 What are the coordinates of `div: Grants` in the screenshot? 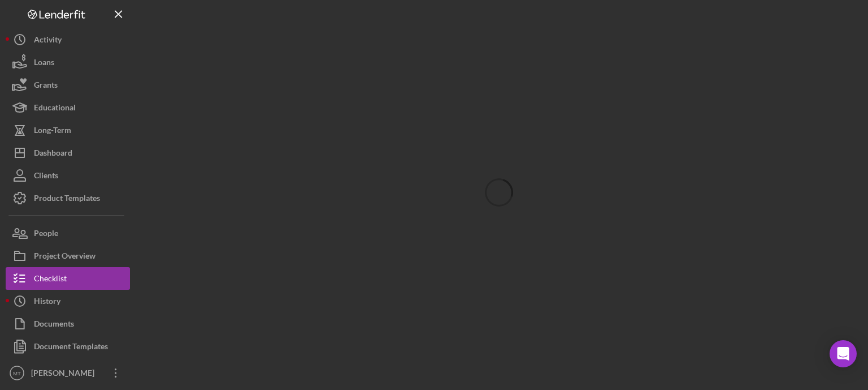 It's located at (46, 86).